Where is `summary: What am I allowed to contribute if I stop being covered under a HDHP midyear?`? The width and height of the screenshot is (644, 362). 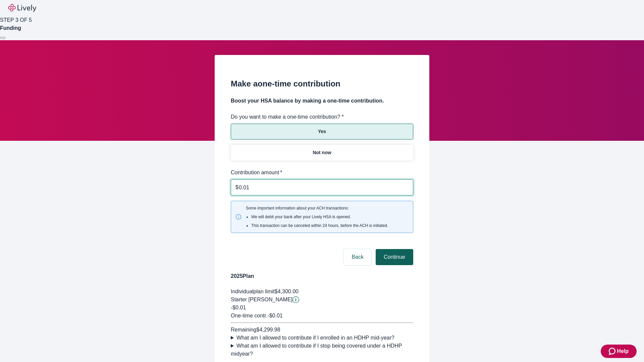 summary: What am I allowed to contribute if I stop being covered under a HDHP midyear? is located at coordinates (322, 350).